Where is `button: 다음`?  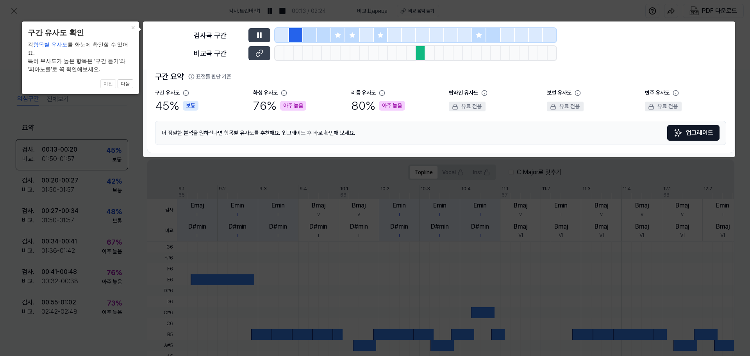 button: 다음 is located at coordinates (125, 84).